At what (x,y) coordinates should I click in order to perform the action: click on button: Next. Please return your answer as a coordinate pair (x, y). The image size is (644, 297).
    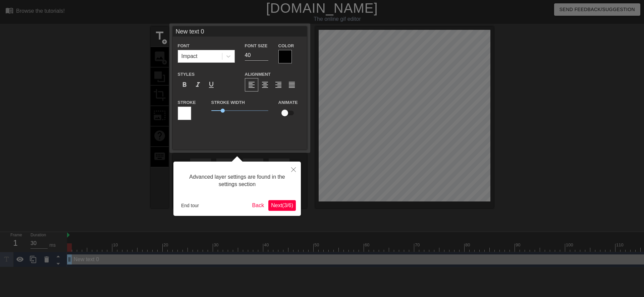
    Looking at the image, I should click on (282, 206).